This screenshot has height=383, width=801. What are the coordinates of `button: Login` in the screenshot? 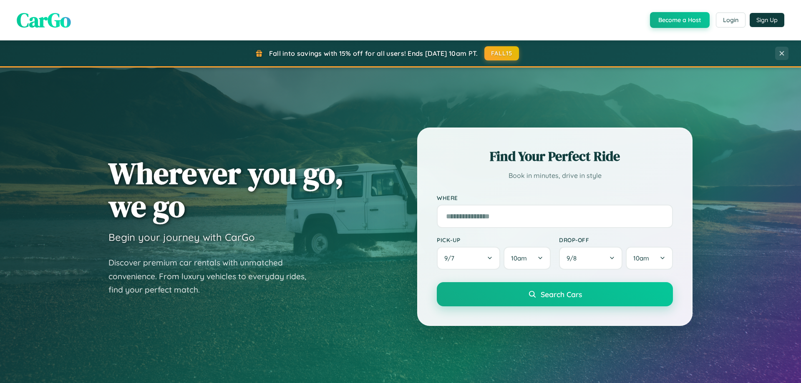 It's located at (730, 20).